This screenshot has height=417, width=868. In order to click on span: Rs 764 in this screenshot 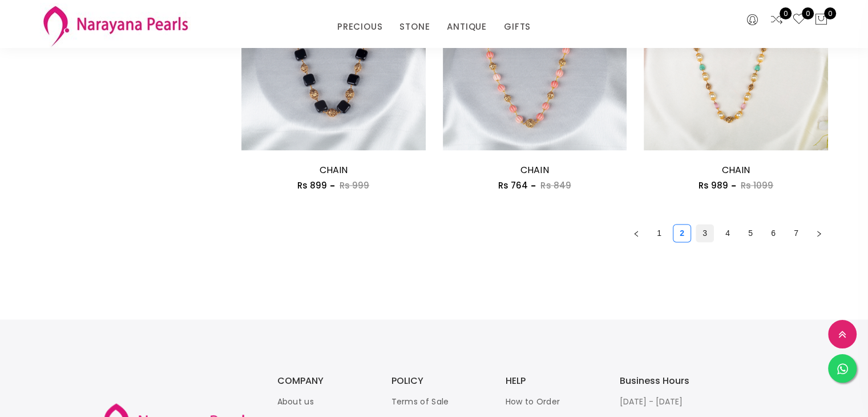, I will do `click(513, 185)`.